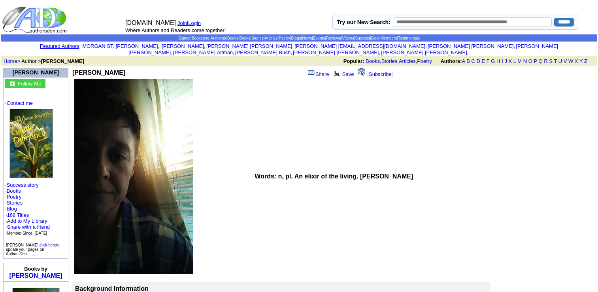 This screenshot has height=292, width=598. I want to click on b: Background Information, so click(112, 288).